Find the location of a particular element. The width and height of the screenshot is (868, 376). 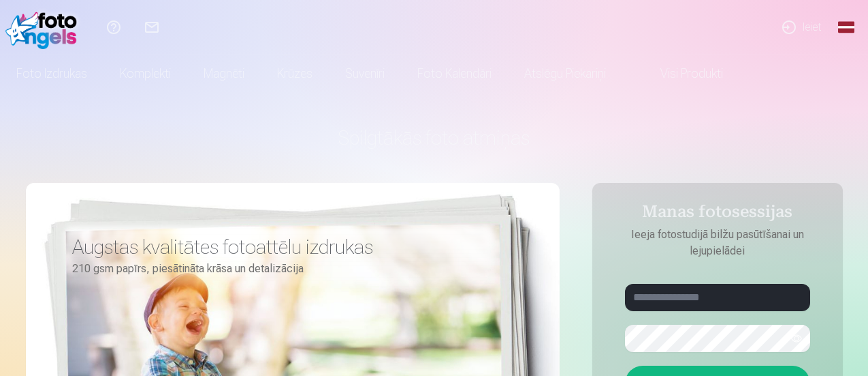

a: Suvenīri is located at coordinates (365, 73).